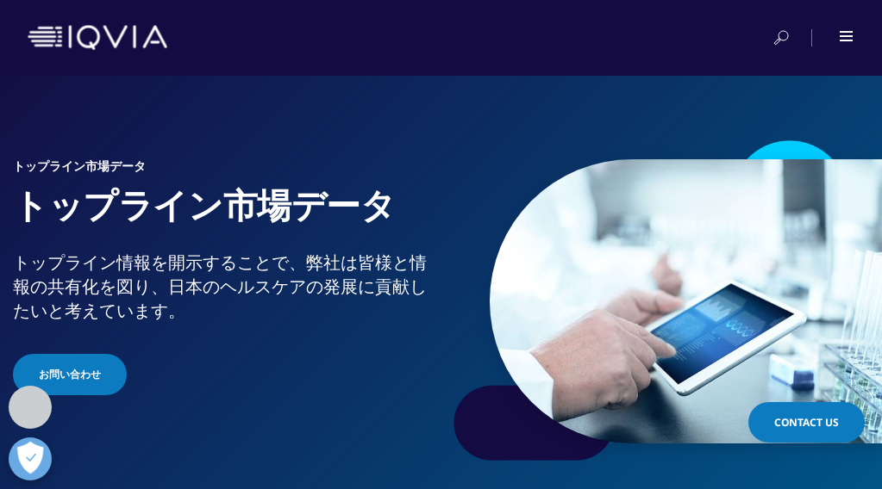 The image size is (882, 489). What do you see at coordinates (806, 422) in the screenshot?
I see `a: Contact Us` at bounding box center [806, 422].